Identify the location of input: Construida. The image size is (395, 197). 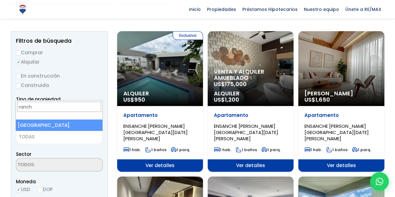
(18, 86).